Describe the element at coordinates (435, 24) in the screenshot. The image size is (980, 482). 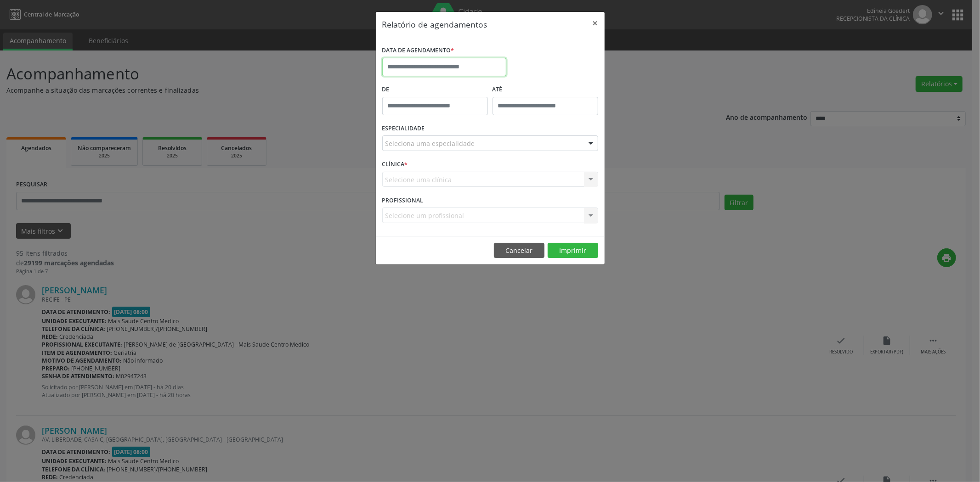
I see `h5: Relatório de agendamentos` at that location.